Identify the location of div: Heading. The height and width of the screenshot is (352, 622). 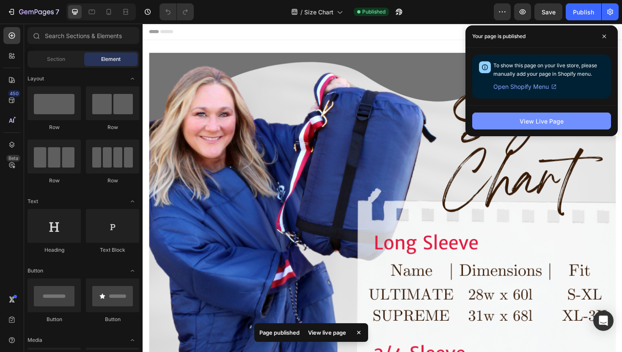
(54, 250).